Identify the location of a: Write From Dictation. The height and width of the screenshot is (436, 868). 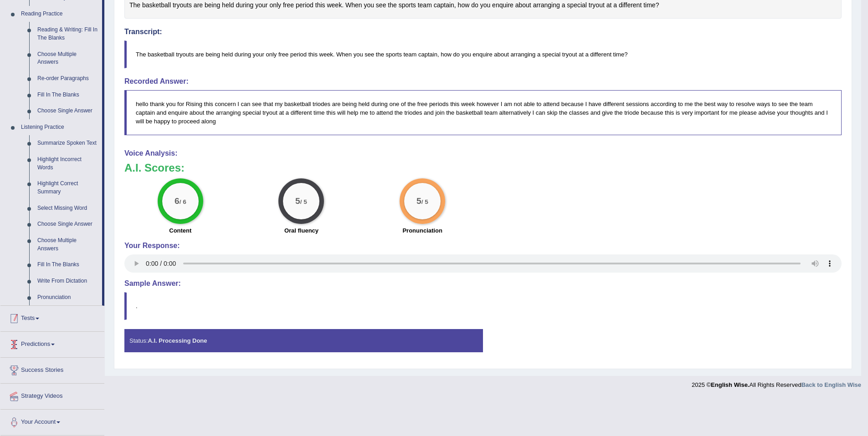
(67, 281).